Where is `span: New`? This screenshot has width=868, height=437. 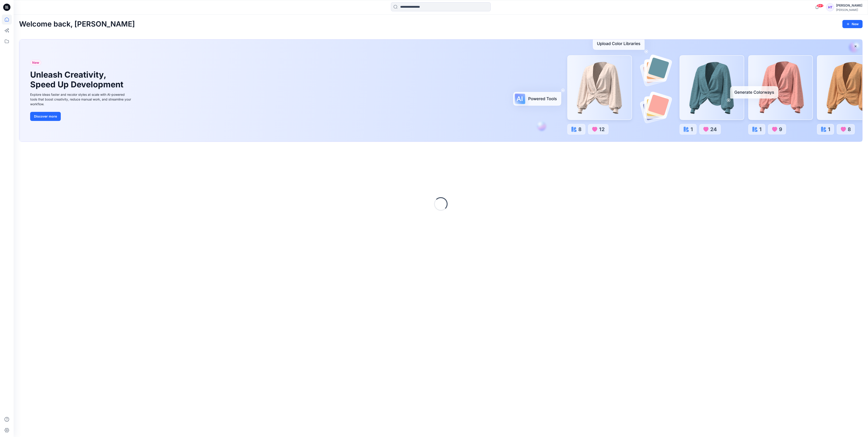
span: New is located at coordinates (36, 63).